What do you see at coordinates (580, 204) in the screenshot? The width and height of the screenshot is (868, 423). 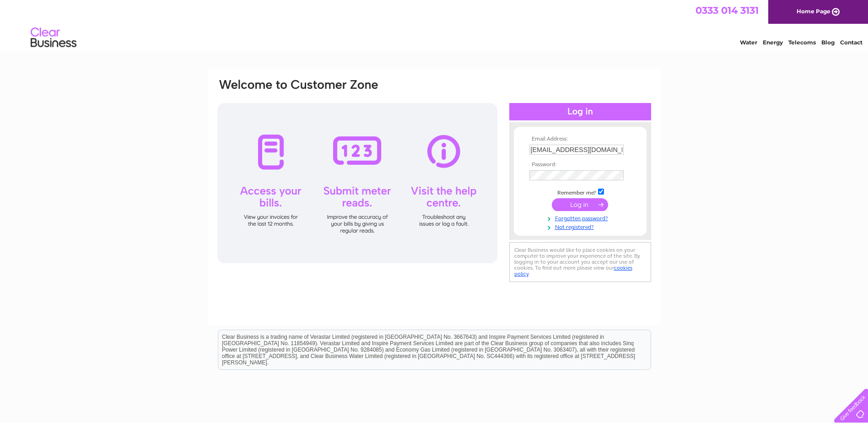 I see `input: Submit` at bounding box center [580, 204].